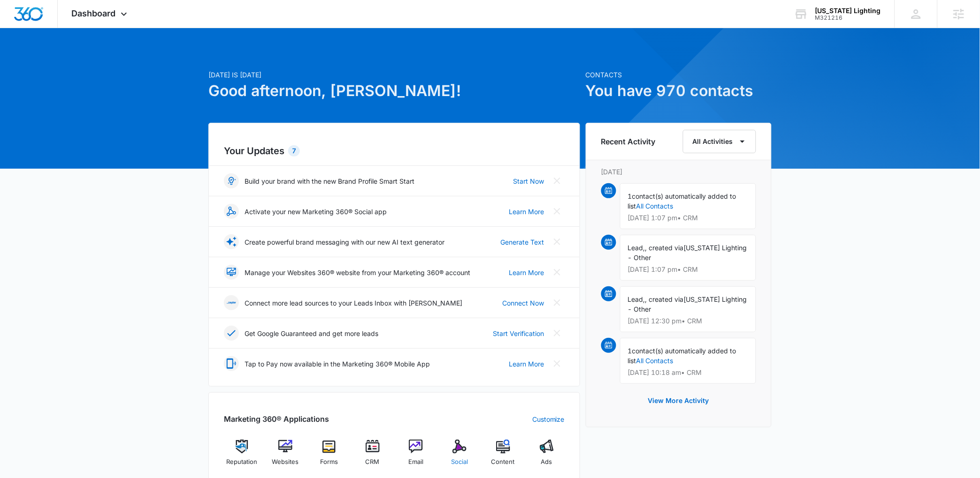  Describe the element at coordinates (522, 242) in the screenshot. I see `a: Generate Text` at that location.